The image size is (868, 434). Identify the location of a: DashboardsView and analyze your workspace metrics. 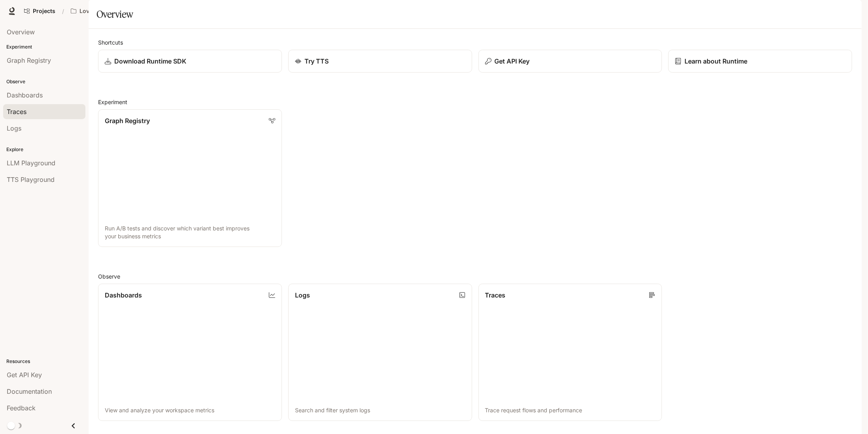
(190, 352).